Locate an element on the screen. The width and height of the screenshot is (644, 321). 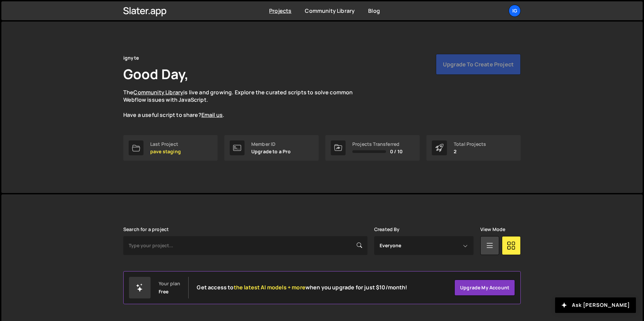
a: Upgrade my account is located at coordinates (485, 288).